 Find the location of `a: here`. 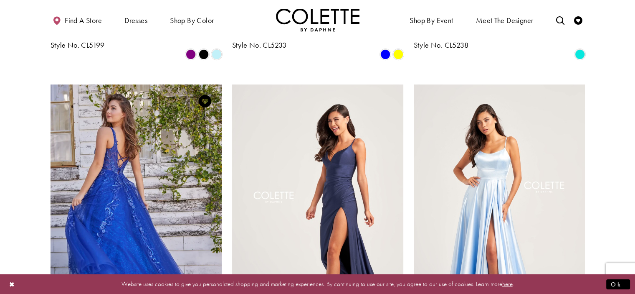

a: here is located at coordinates (507, 284).